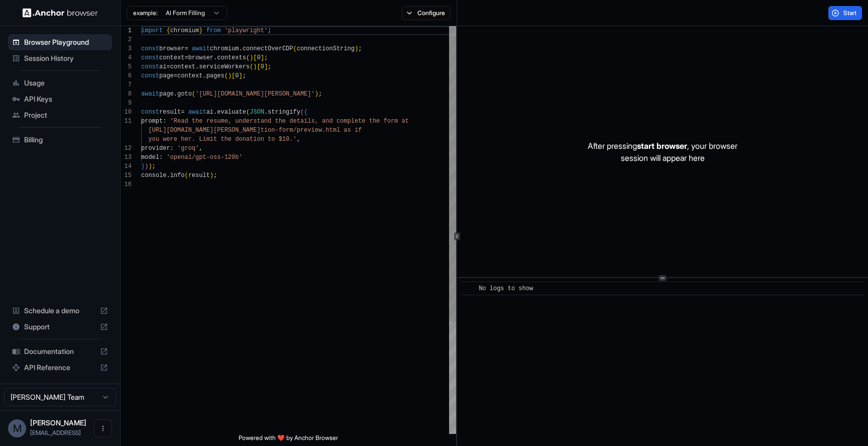 Image resolution: width=868 pixels, height=446 pixels. Describe the element at coordinates (60, 42) in the screenshot. I see `div: Browser Playground` at that location.